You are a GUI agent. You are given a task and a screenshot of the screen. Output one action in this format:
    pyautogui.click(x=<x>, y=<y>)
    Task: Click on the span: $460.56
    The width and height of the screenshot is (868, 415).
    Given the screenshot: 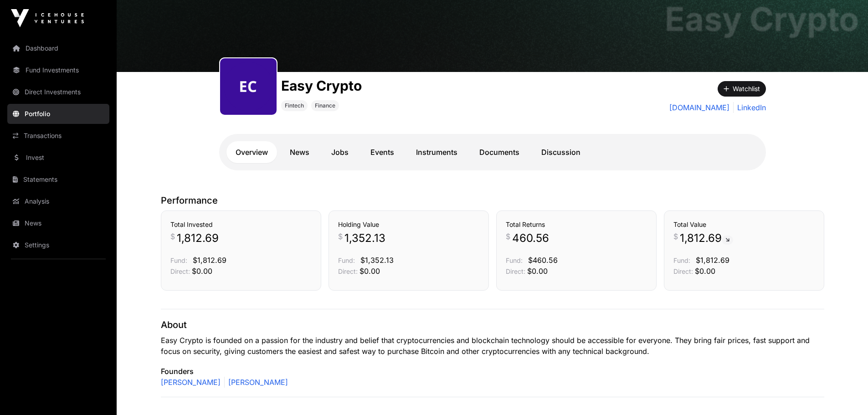 What is the action you would take?
    pyautogui.click(x=543, y=260)
    